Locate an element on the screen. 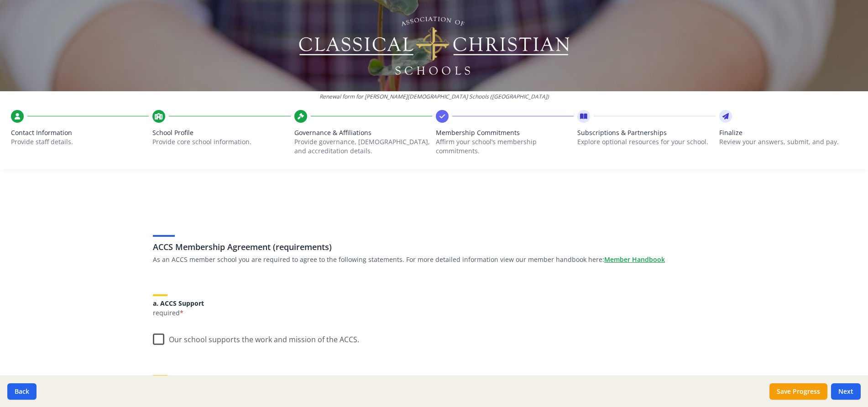  a: Member Handbook is located at coordinates (635, 260).